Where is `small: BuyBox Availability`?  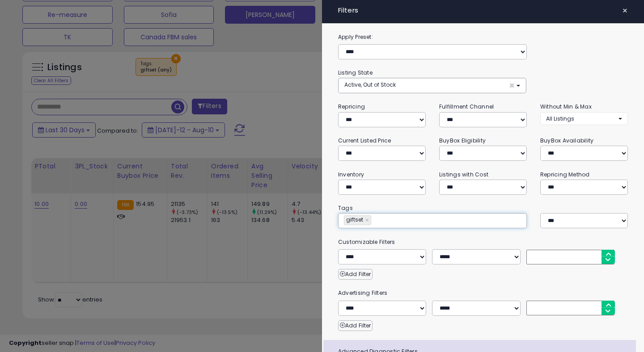 small: BuyBox Availability is located at coordinates (566, 140).